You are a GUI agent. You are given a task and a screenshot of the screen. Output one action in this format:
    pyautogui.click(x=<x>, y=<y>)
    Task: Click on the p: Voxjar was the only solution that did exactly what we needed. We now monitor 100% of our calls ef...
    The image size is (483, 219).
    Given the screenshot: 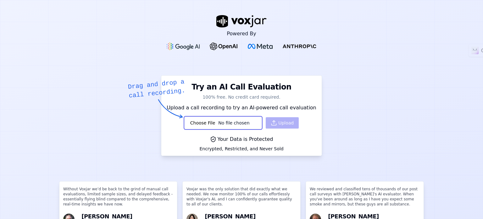 What is the action you would take?
    pyautogui.click(x=241, y=199)
    